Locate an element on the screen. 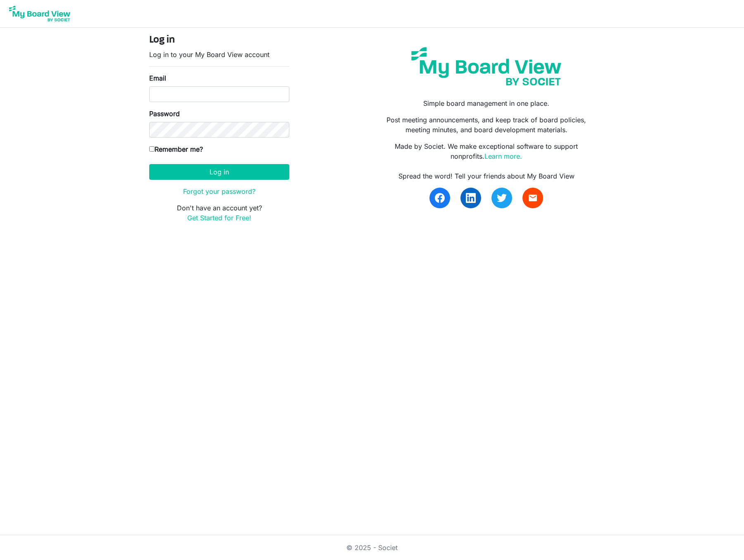 The width and height of the screenshot is (744, 560). img: My Board View Logo is located at coordinates (40, 14).